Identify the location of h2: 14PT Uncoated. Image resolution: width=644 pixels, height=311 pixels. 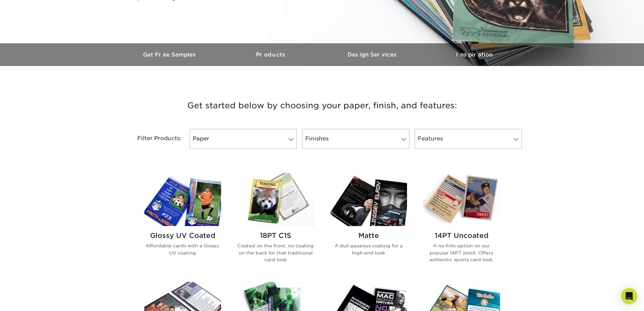
(462, 235).